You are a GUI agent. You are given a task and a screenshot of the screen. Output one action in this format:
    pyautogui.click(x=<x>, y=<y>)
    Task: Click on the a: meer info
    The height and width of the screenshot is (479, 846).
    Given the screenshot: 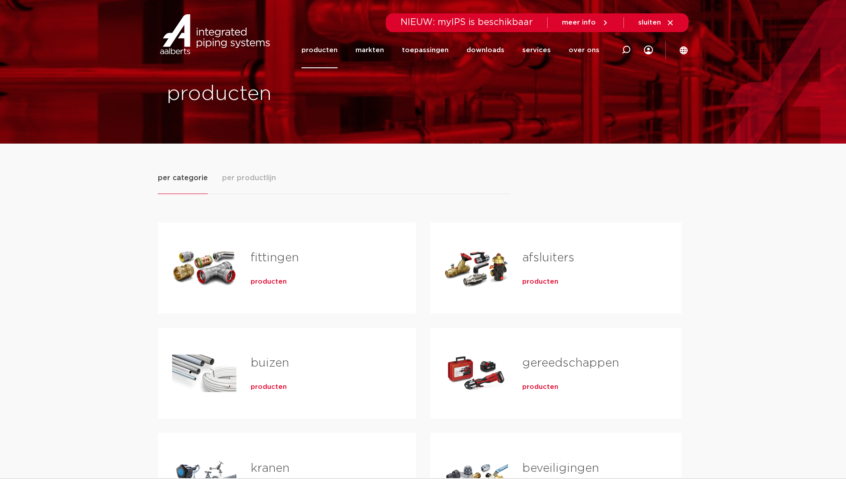 What is the action you would take?
    pyautogui.click(x=586, y=23)
    